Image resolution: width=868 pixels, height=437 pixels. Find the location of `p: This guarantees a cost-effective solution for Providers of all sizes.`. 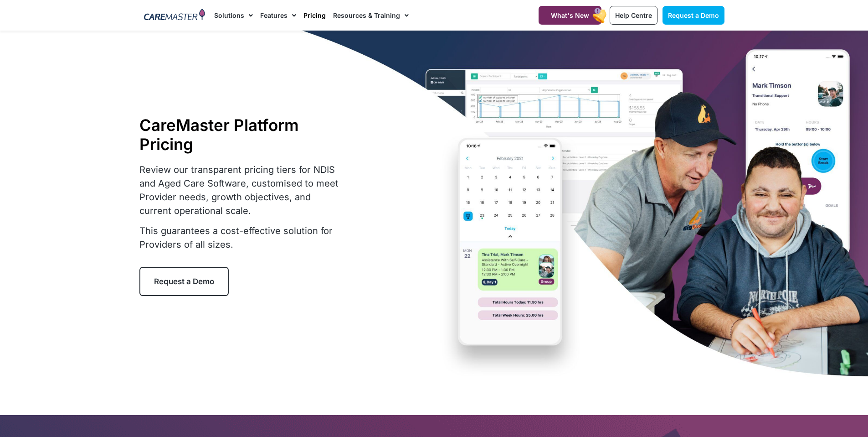

p: This guarantees a cost-effective solution for Providers of all sizes. is located at coordinates (242, 237).